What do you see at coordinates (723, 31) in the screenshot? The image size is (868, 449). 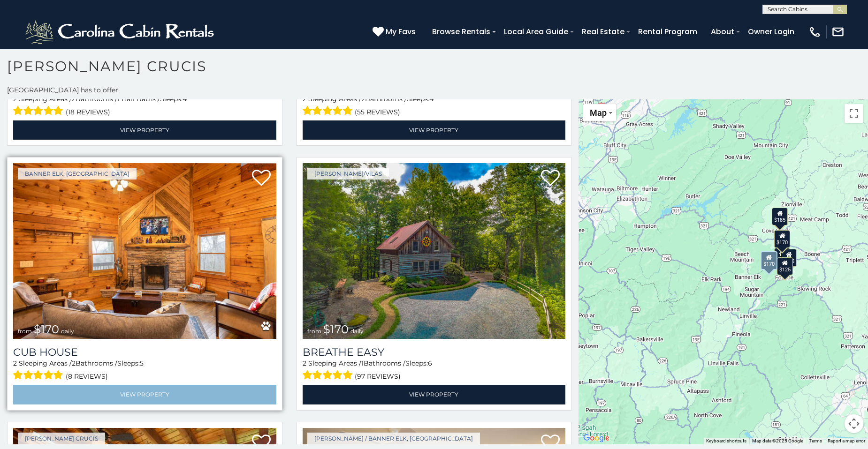 I see `a: About` at bounding box center [723, 31].